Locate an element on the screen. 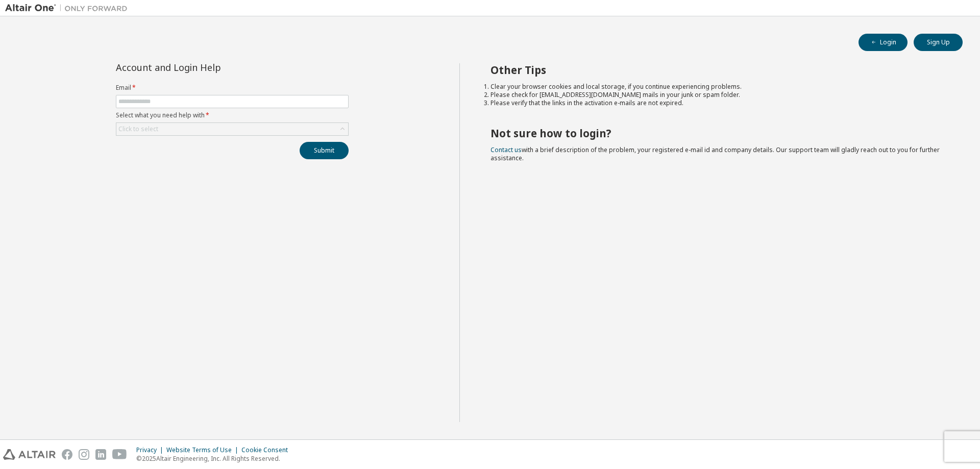 The height and width of the screenshot is (469, 980). h2: Other Tips is located at coordinates (717, 70).